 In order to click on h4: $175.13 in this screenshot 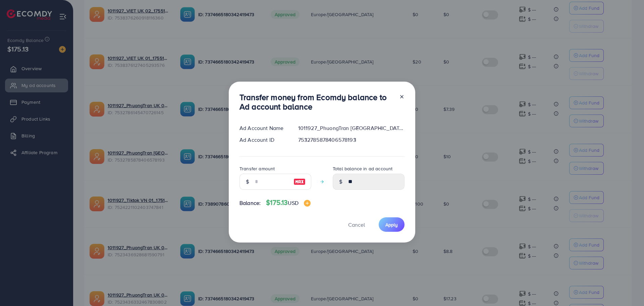, I will do `click(288, 203)`.